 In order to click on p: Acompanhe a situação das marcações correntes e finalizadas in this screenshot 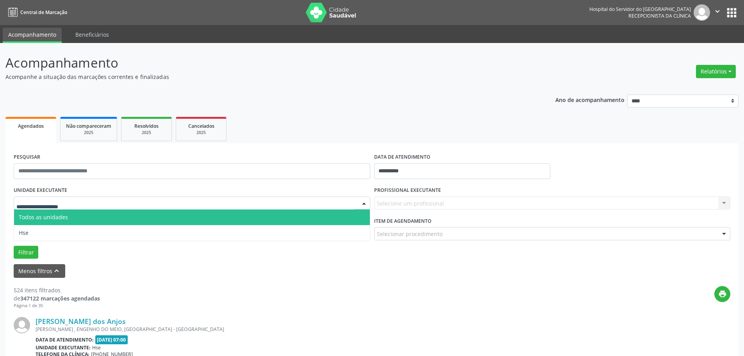, I will do `click(262, 77)`.